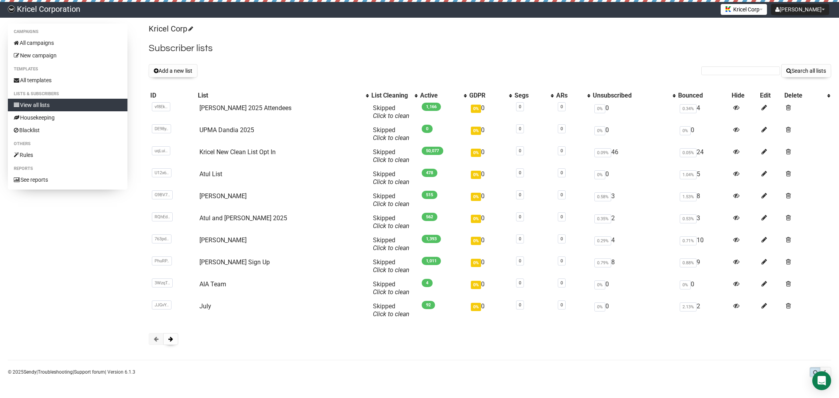  Describe the element at coordinates (68, 80) in the screenshot. I see `a: All templates` at that location.